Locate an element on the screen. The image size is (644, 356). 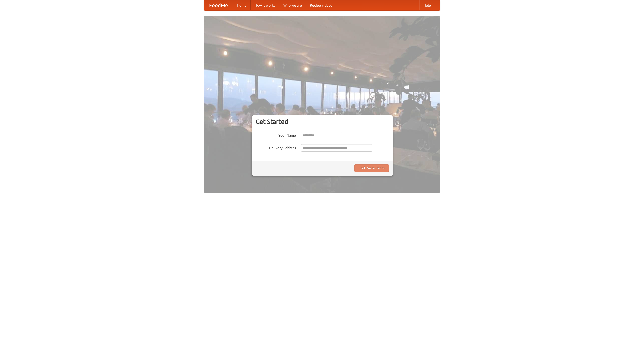
button: Find Restaurants! is located at coordinates (372, 168).